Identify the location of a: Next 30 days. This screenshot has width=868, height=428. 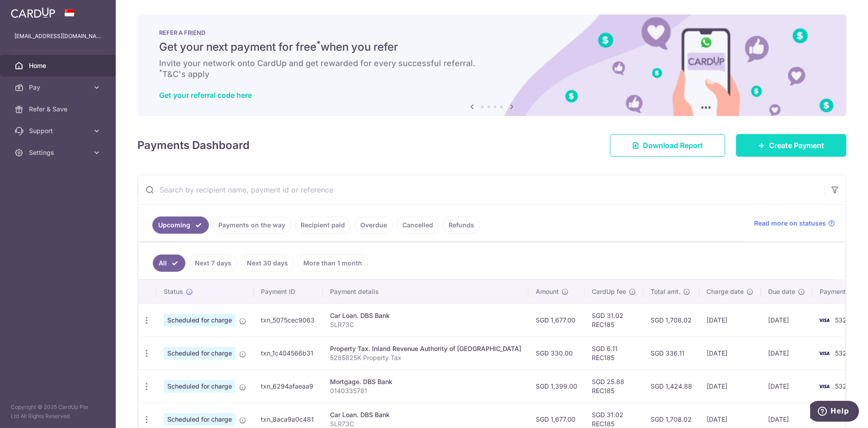
(267, 263).